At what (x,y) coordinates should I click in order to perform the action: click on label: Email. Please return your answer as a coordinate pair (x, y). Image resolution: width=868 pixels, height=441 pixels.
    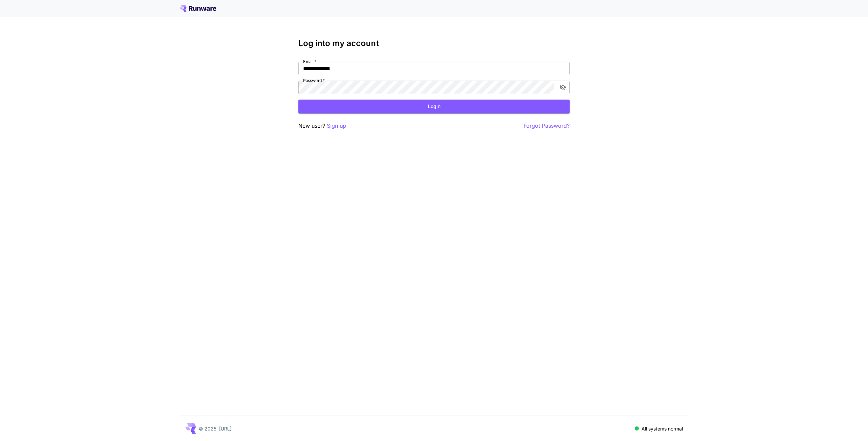
    Looking at the image, I should click on (309, 61).